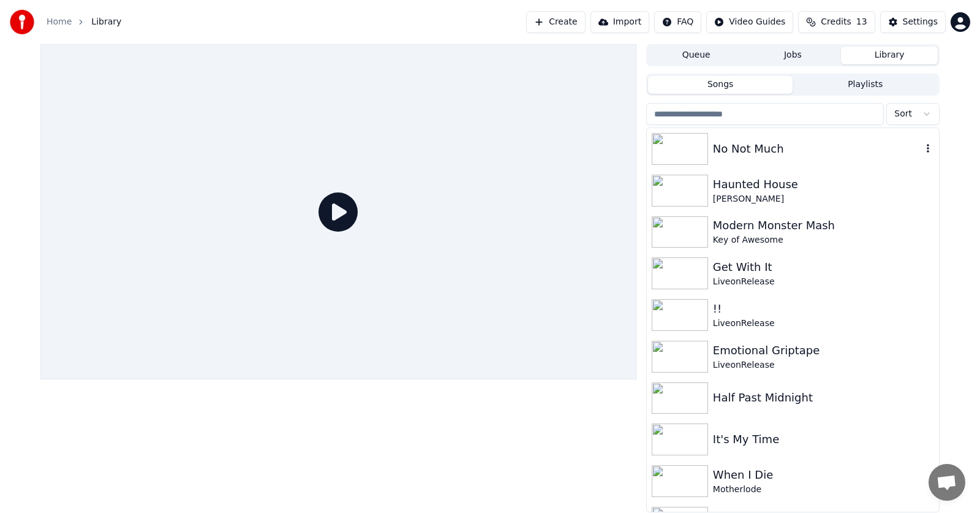 The image size is (980, 513). Describe the element at coordinates (794, 55) in the screenshot. I see `button: Jobs` at that location.